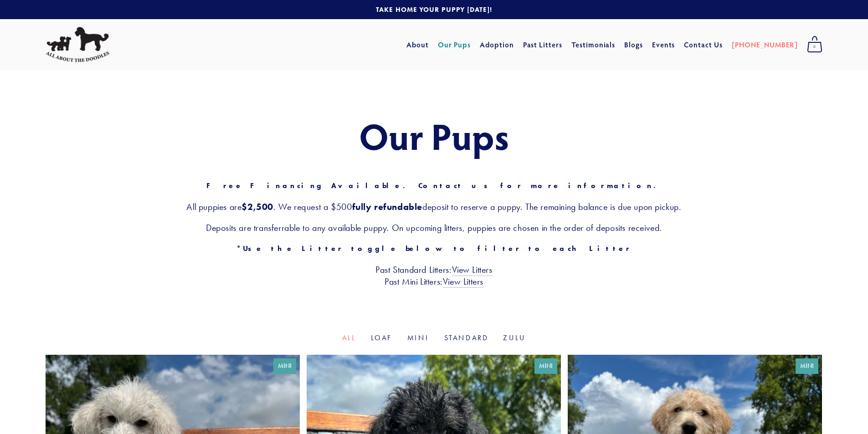 The image size is (868, 434). What do you see at coordinates (257, 207) in the screenshot?
I see `strong: $2,500` at bounding box center [257, 207].